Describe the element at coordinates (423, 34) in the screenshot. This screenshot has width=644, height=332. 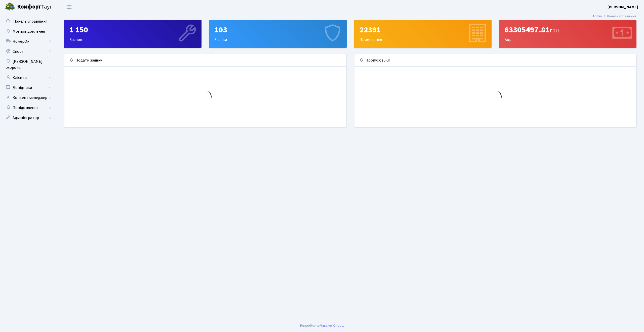
I see `div: Приміщення` at that location.